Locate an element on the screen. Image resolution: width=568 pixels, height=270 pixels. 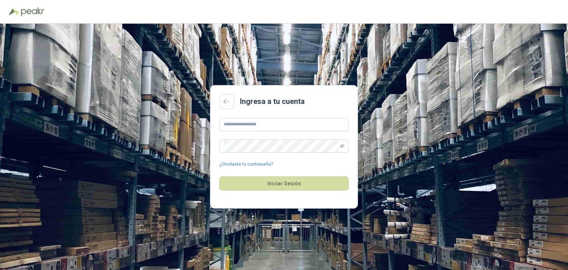
span: eye-invisible is located at coordinates (342, 146).